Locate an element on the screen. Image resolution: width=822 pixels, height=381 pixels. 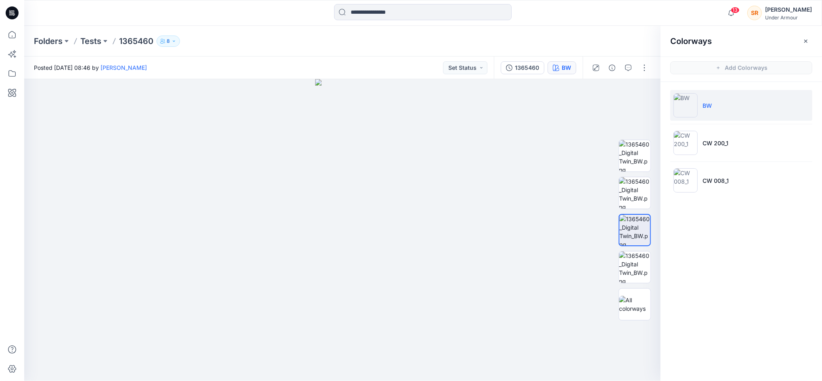
button: 8 is located at coordinates (168, 41).